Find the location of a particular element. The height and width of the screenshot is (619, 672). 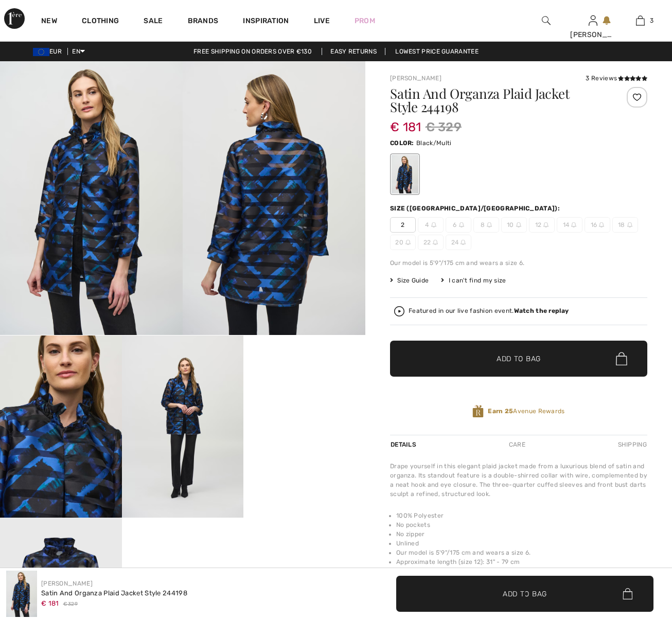

span: 3 is located at coordinates (652, 20).